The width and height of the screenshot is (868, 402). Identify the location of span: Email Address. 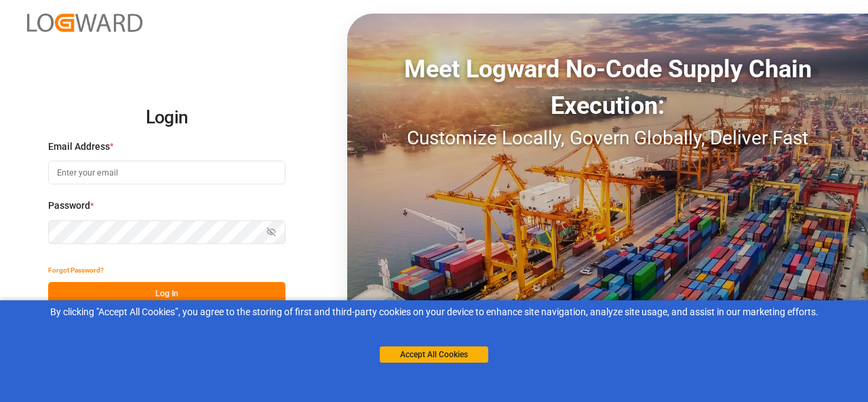
(79, 147).